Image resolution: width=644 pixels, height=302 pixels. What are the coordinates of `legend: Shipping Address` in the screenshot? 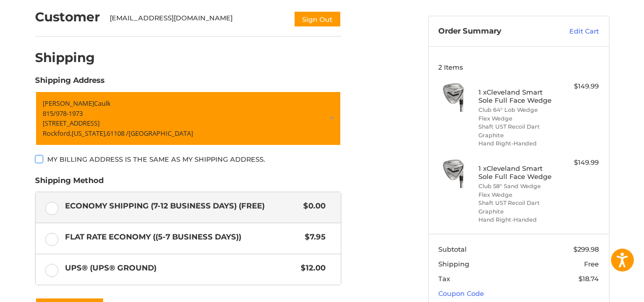 It's located at (70, 83).